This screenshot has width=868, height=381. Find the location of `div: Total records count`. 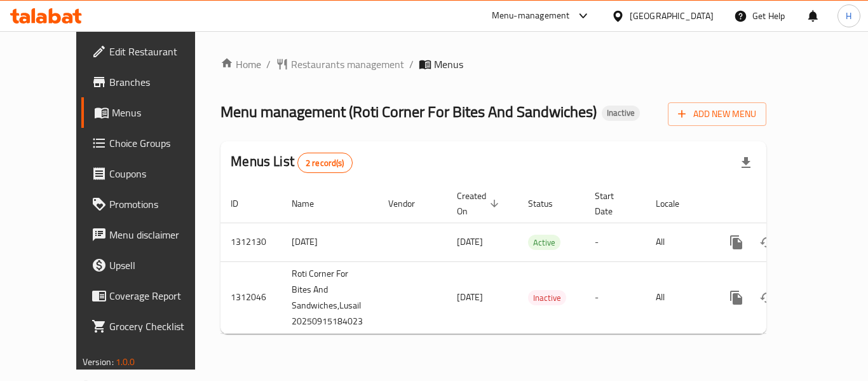

div: Total records count is located at coordinates (325, 163).